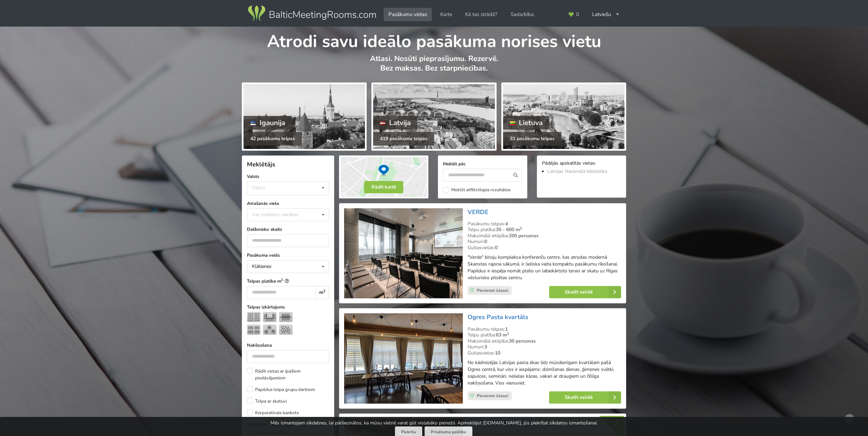  I want to click on label: Rādīt vietas ar īpašiem piedāvājumiem, so click(288, 375).